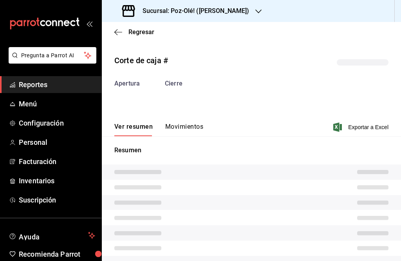 The height and width of the screenshot is (261, 401). Describe the element at coordinates (53, 55) in the screenshot. I see `button: Pregunta a Parrot AI` at that location.